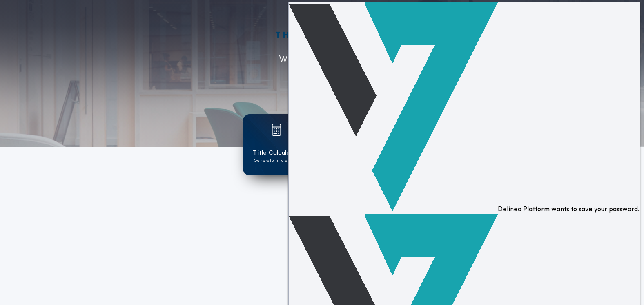 The image size is (644, 305). Describe the element at coordinates (322, 26) in the screenshot. I see `img: account-logo` at that location.